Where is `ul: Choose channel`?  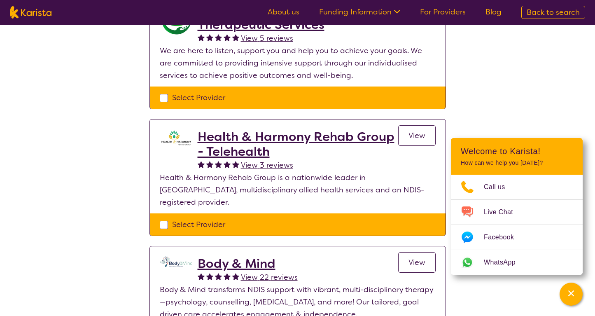 ul: Choose channel is located at coordinates (516, 224).